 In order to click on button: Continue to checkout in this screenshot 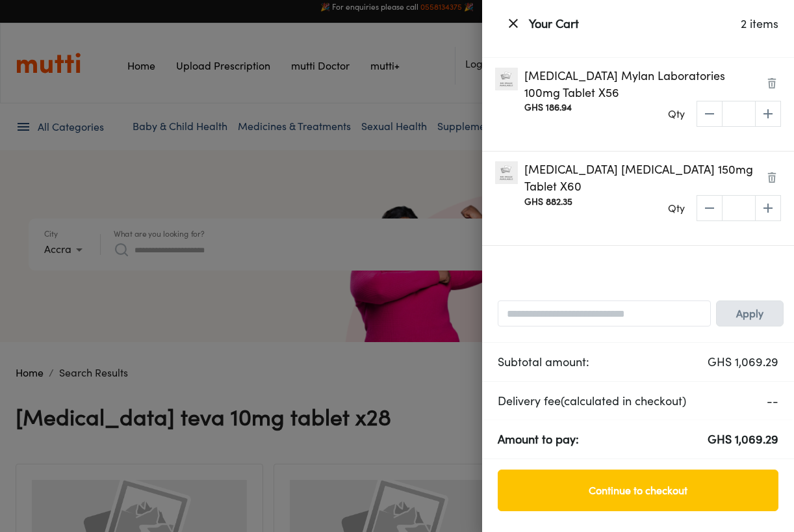, I will do `click(638, 490)`.